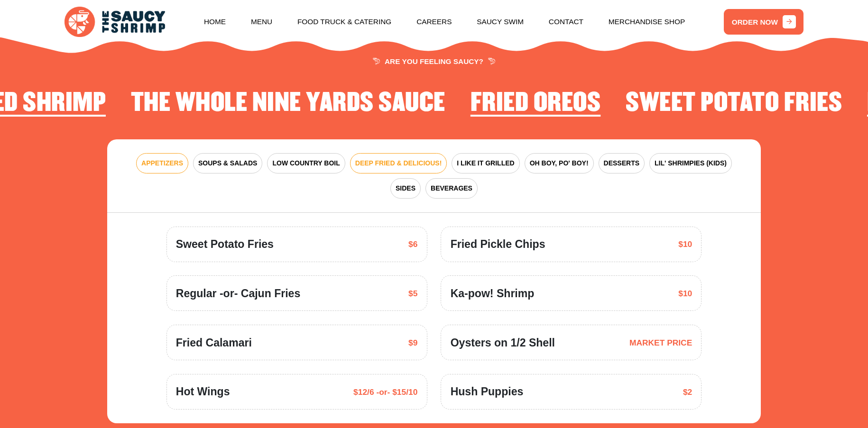 The image size is (868, 428). What do you see at coordinates (503, 343) in the screenshot?
I see `span: Oysters on 1/2 Shell` at bounding box center [503, 343].